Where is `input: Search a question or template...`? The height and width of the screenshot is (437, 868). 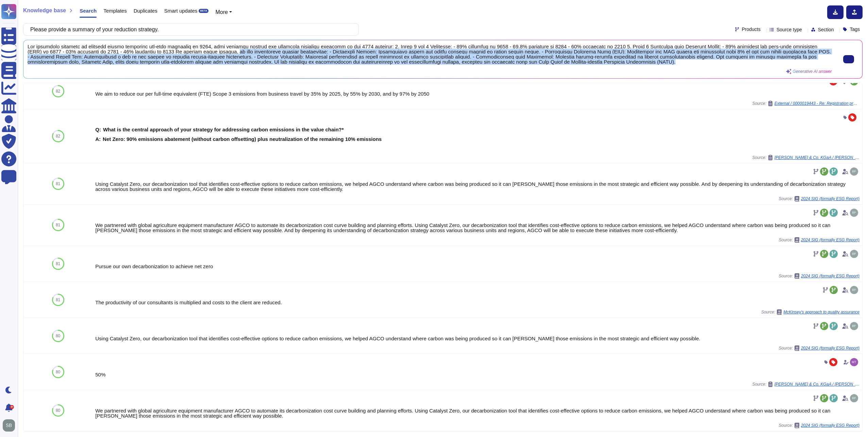
input: Search a question or template... is located at coordinates (189, 29).